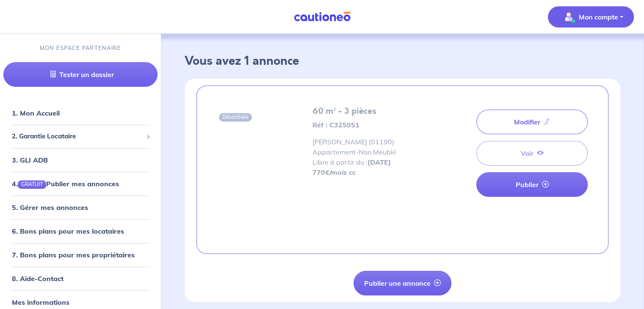 This screenshot has height=309, width=644. I want to click on a: 6. Bons plans pour mes locataires, so click(68, 231).